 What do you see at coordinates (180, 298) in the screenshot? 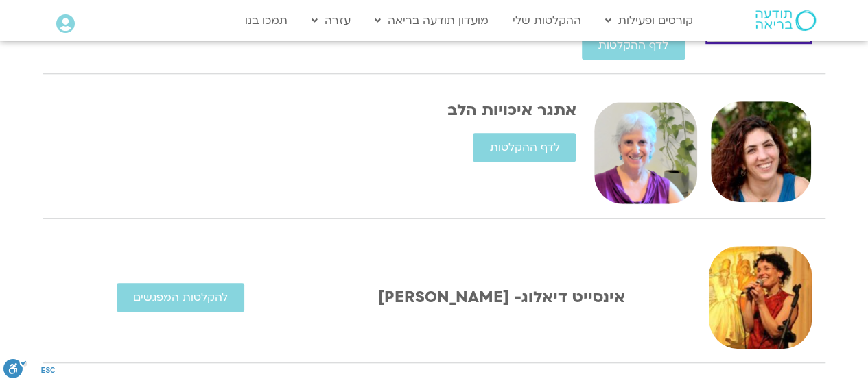
I see `a: להקלטות המפגשים` at bounding box center [180, 298].